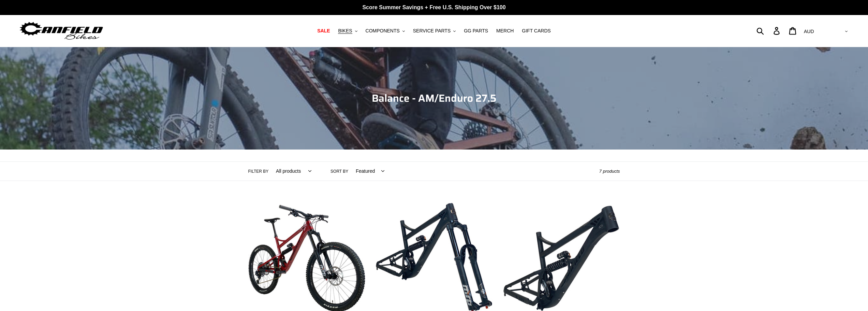 The height and width of the screenshot is (311, 868). What do you see at coordinates (323, 31) in the screenshot?
I see `span: SALE` at bounding box center [323, 31].